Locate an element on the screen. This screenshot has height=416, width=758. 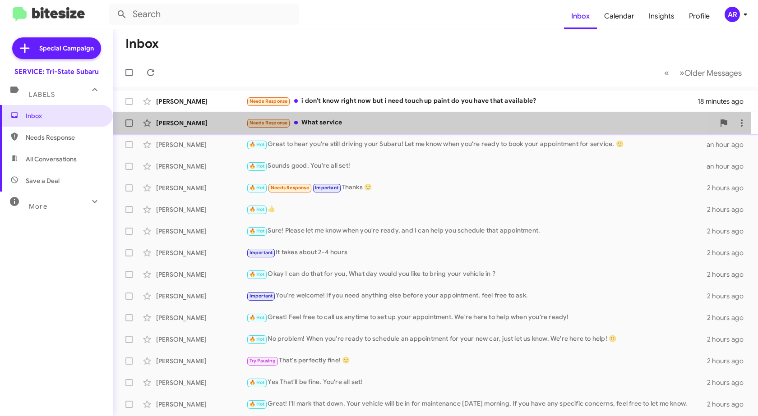
div: It takes about 2-4 hours is located at coordinates (476, 253).